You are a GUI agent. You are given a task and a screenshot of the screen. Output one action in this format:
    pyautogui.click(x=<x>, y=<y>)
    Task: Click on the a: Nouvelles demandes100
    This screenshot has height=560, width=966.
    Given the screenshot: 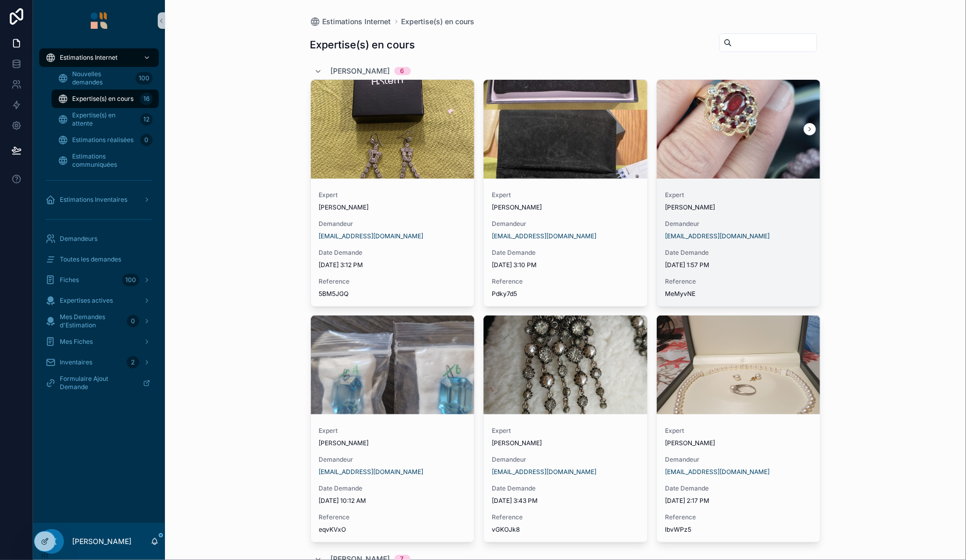 What is the action you would take?
    pyautogui.click(x=105, y=78)
    